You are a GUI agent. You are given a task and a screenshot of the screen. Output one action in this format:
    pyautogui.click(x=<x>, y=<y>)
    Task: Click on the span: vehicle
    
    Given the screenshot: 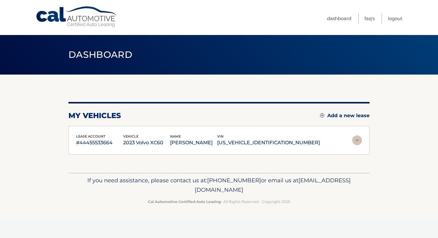 What is the action you would take?
    pyautogui.click(x=131, y=136)
    